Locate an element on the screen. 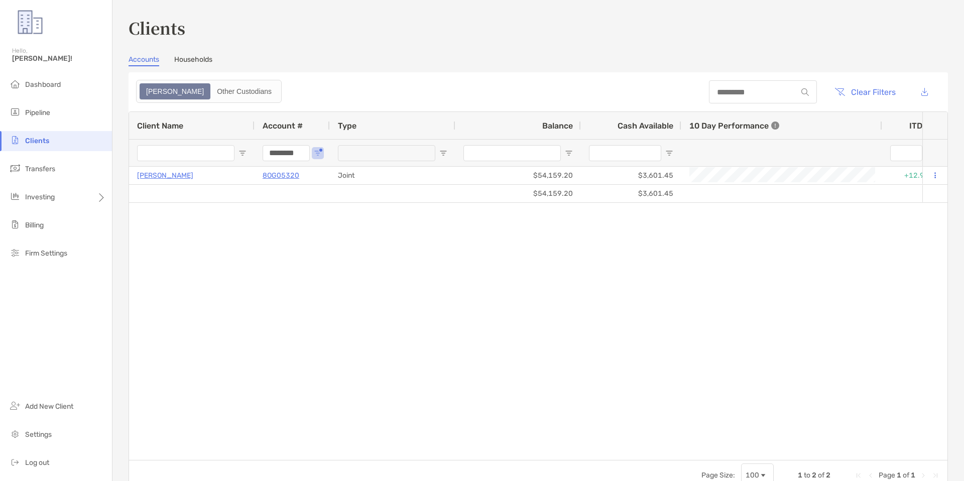  span: Client Name is located at coordinates (160, 125).